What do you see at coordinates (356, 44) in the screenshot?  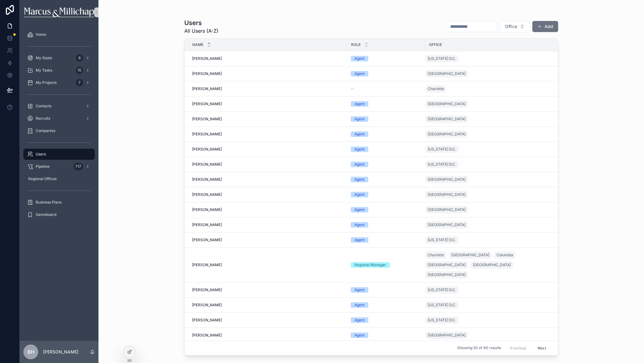 I see `span: Role` at bounding box center [356, 44].